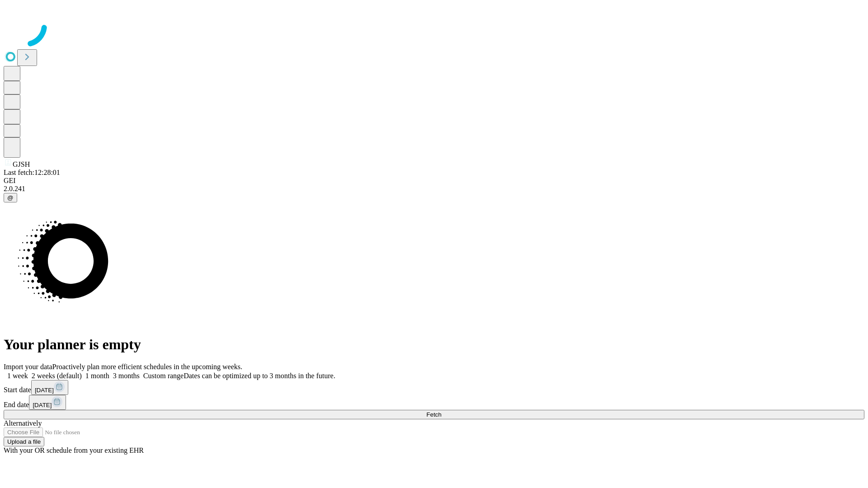  Describe the element at coordinates (126, 376) in the screenshot. I see `span: 3 months` at that location.